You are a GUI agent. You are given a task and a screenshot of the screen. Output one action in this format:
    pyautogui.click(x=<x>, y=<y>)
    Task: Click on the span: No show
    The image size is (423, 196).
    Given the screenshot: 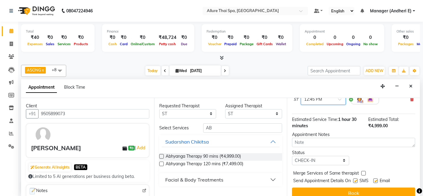 What is the action you would take?
    pyautogui.click(x=371, y=44)
    